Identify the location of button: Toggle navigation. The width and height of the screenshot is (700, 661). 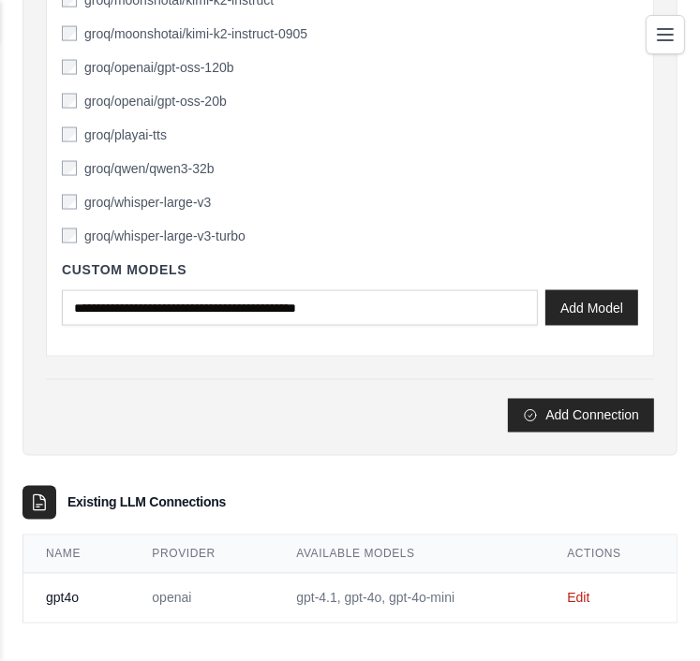
(665, 35).